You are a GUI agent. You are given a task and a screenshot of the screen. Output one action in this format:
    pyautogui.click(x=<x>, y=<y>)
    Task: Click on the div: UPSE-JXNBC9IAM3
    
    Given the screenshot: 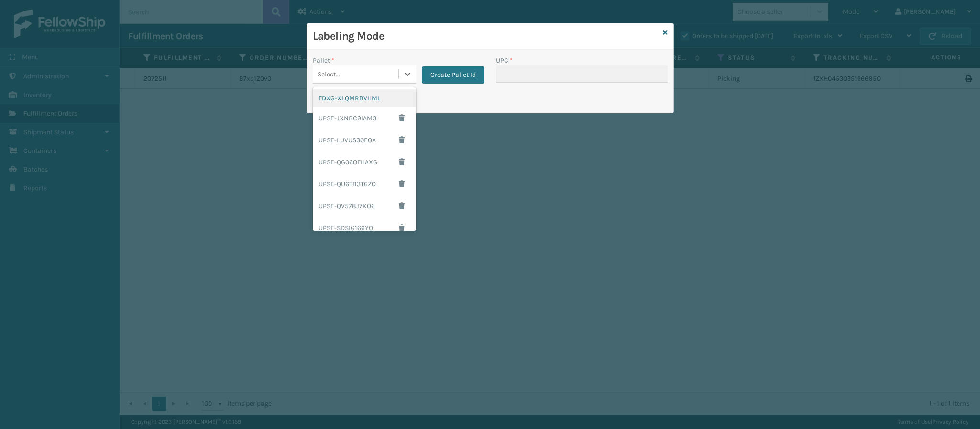 What is the action you would take?
    pyautogui.click(x=365, y=118)
    